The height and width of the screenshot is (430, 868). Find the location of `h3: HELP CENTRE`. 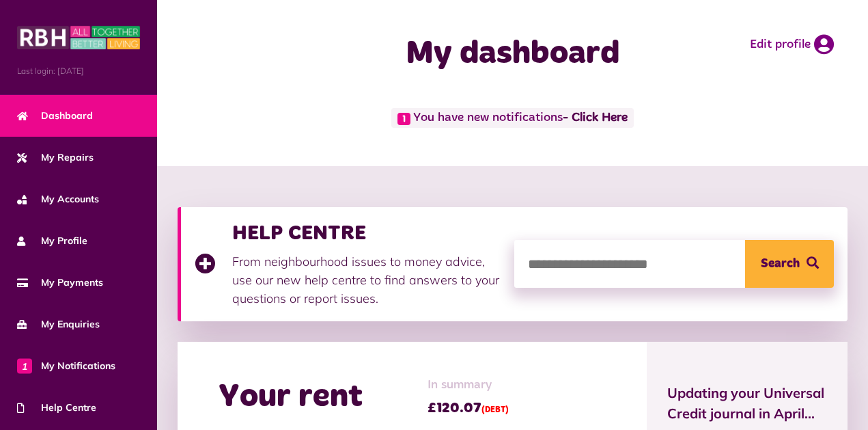

h3: HELP CENTRE is located at coordinates (366, 233).